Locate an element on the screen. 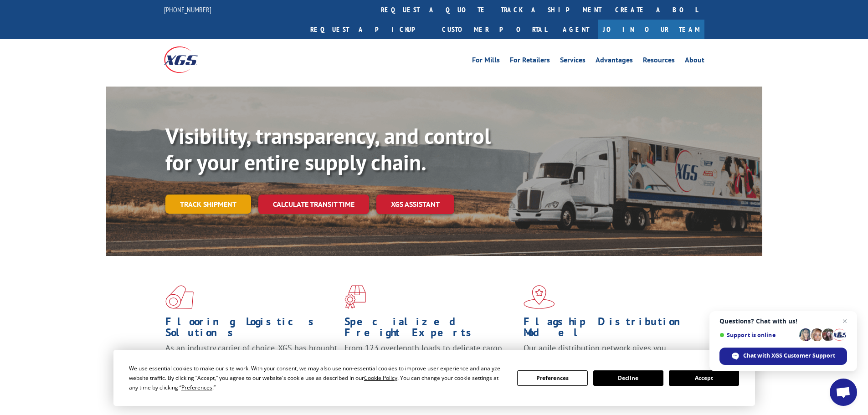  span: Preferences is located at coordinates (197, 387).